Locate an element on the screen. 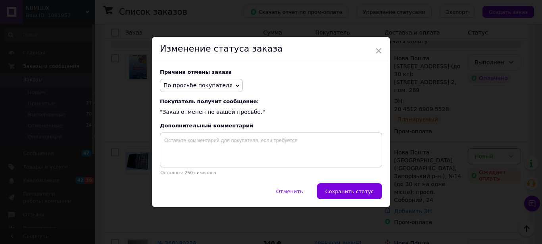 The height and width of the screenshot is (244, 542). button: Сохранить статус is located at coordinates (350, 191).